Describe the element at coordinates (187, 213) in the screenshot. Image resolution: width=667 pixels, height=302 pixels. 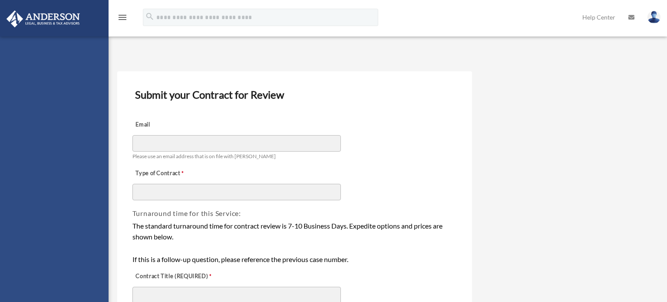
I see `span: Turnaround time for this Service:` at that location.